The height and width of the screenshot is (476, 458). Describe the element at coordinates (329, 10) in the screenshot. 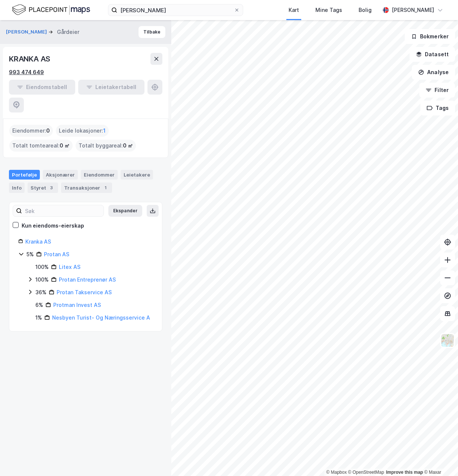

I see `div: Mine Tags` at that location.